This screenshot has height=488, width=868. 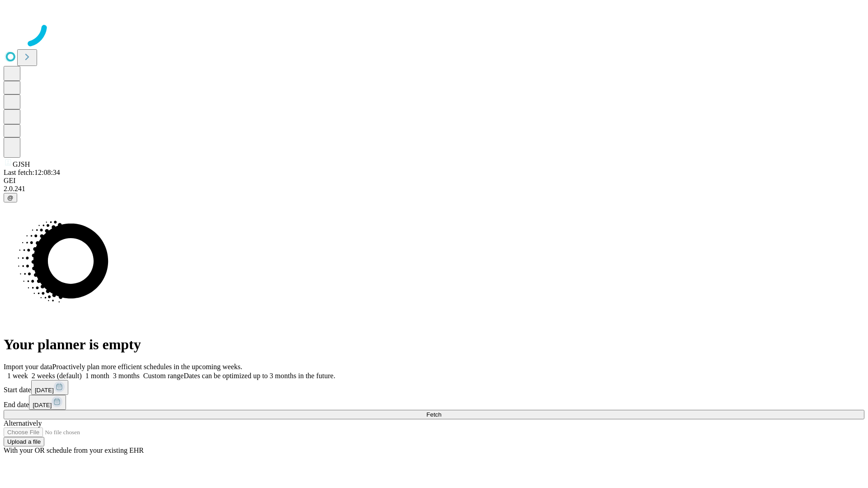 I want to click on span: Alternatively, so click(x=23, y=422).